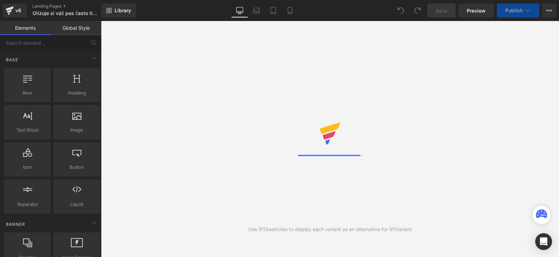 The image size is (559, 257). What do you see at coordinates (257, 10) in the screenshot?
I see `a: Laptop` at bounding box center [257, 10].